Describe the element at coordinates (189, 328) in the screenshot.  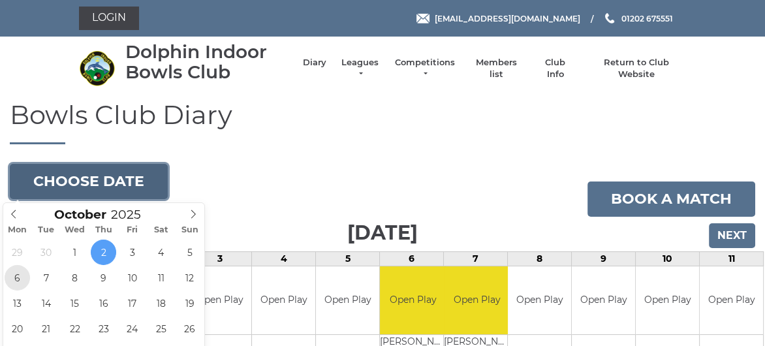
I see `span: October 26, 2025` at that location.